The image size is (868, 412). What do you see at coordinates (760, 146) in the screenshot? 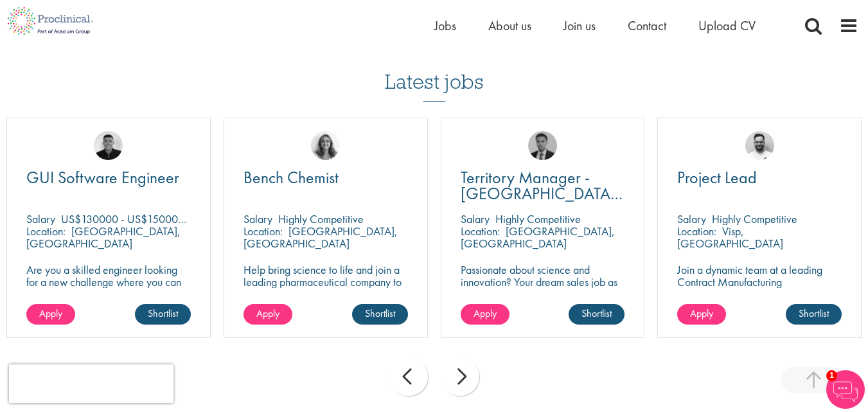
I see `a: Emile De Beer` at bounding box center [760, 146].